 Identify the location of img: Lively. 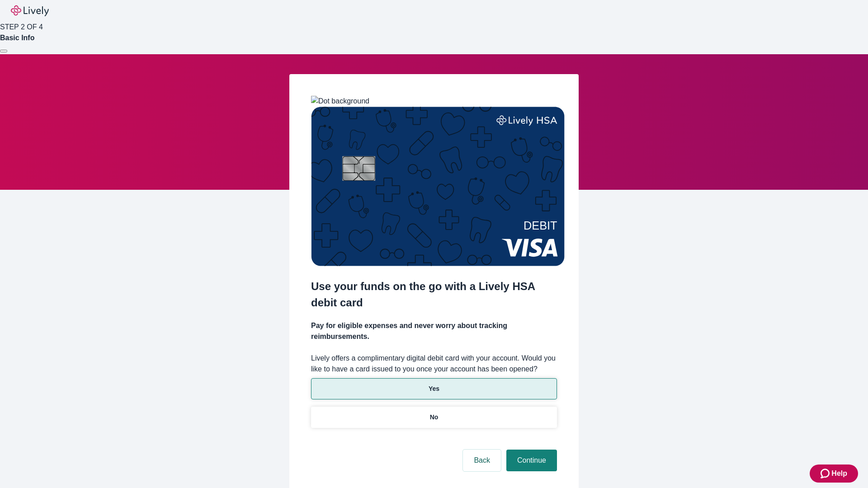
(30, 11).